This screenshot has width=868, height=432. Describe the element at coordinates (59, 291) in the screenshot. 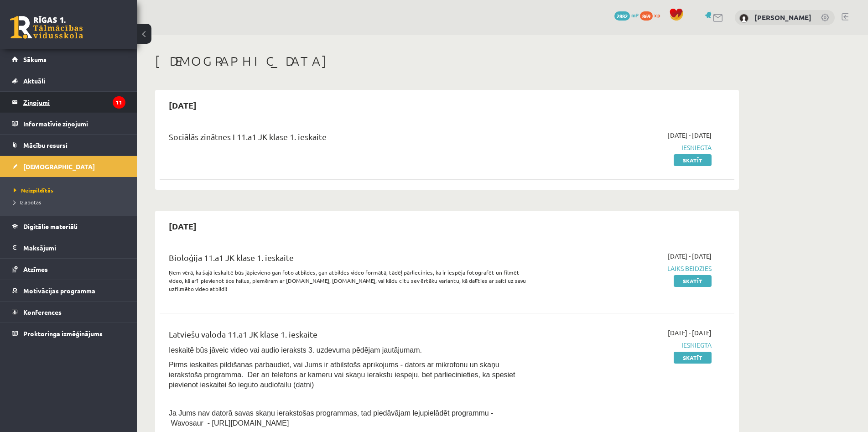

I see `span: Motivācijas programma` at that location.